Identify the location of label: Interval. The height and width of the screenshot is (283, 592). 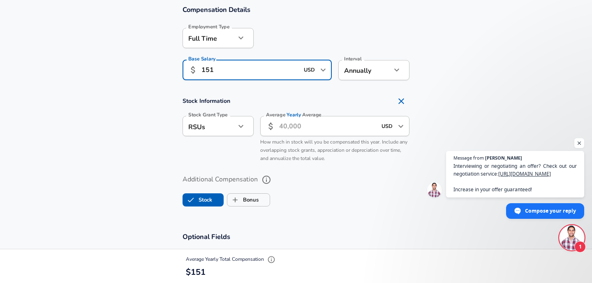
(353, 59).